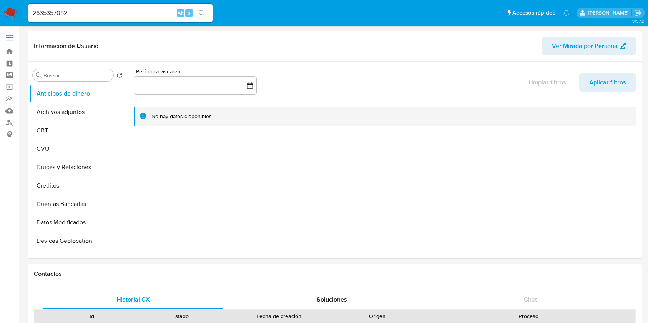 The width and height of the screenshot is (648, 323). Describe the element at coordinates (331, 300) in the screenshot. I see `span: Soluciones` at that location.